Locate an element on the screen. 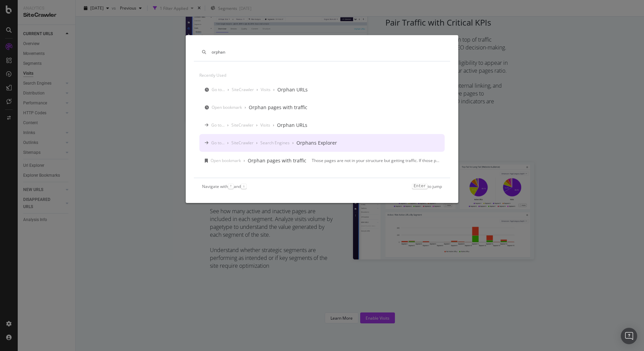  div: Orphans Explorer is located at coordinates (317, 143).